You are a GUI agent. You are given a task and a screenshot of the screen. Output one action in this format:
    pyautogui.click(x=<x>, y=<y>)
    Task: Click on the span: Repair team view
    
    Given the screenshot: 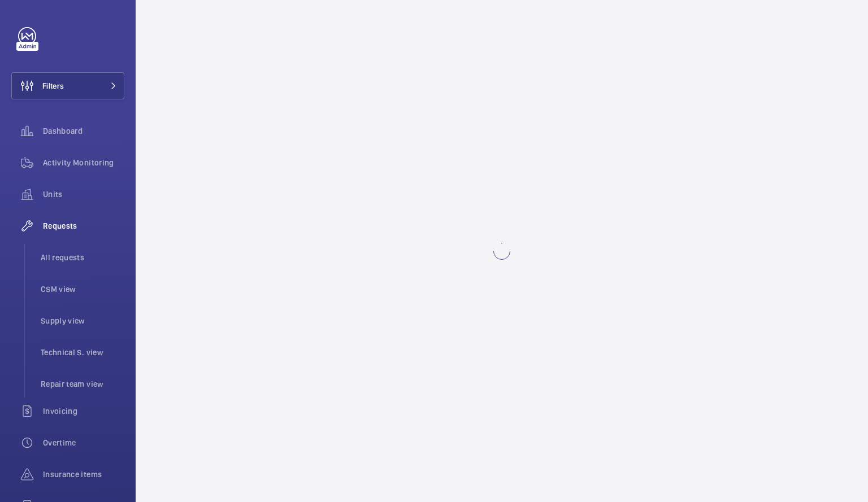 What is the action you would take?
    pyautogui.click(x=82, y=384)
    